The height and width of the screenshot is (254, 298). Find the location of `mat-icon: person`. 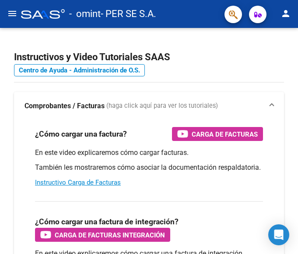

mat-icon: person is located at coordinates (285, 14).